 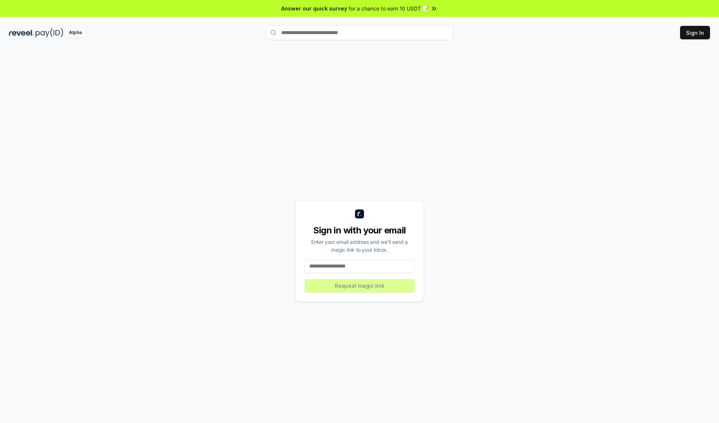 I want to click on span: Answer our quick survey, so click(x=314, y=8).